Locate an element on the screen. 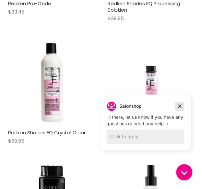 The width and height of the screenshot is (202, 189). div: Message from Salonshop. Hi there, let us know if you have any questions or need any help :) is located at coordinates (50, 20).